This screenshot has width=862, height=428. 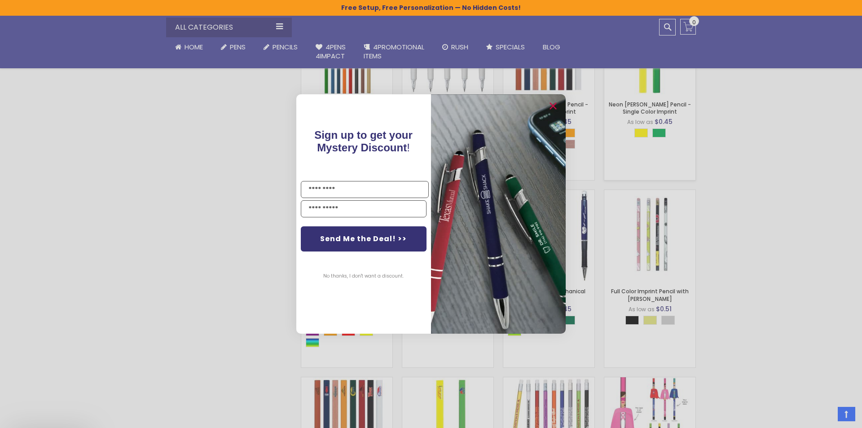 What do you see at coordinates (364, 276) in the screenshot?
I see `button: No thanks, I don't want a discount.` at bounding box center [364, 276].